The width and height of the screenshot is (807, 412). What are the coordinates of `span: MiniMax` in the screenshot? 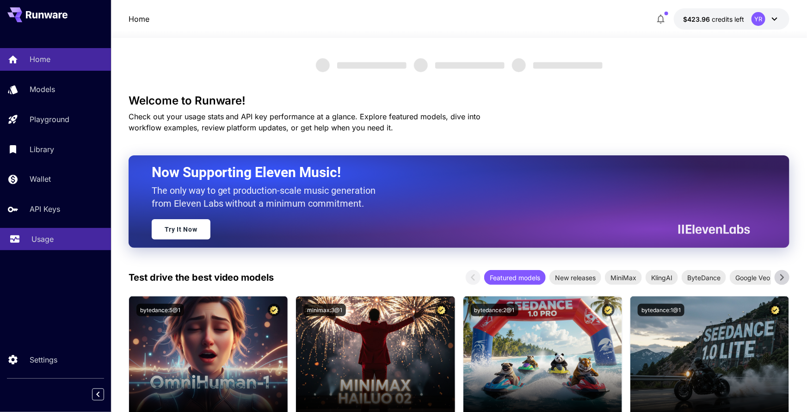 It's located at (623, 277).